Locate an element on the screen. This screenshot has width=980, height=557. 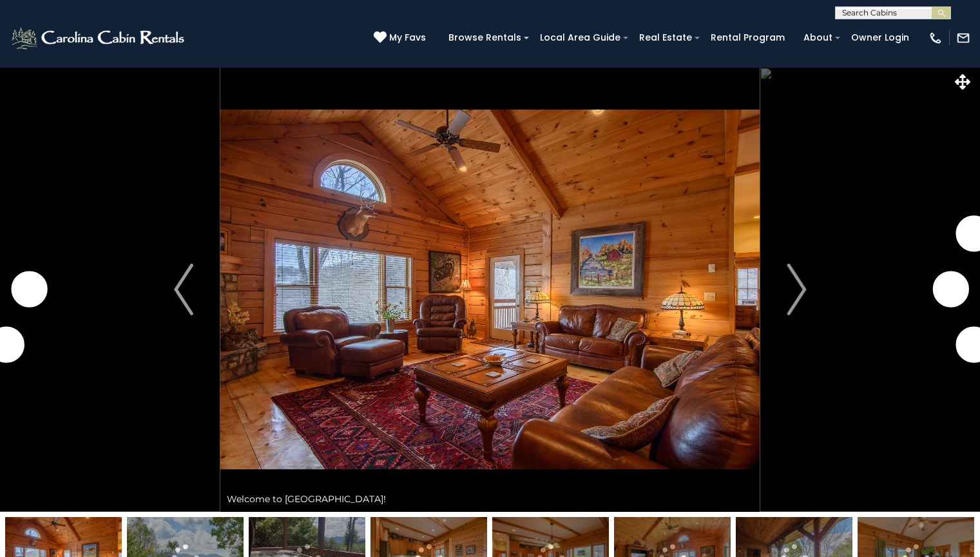
button: Next is located at coordinates (796, 290).